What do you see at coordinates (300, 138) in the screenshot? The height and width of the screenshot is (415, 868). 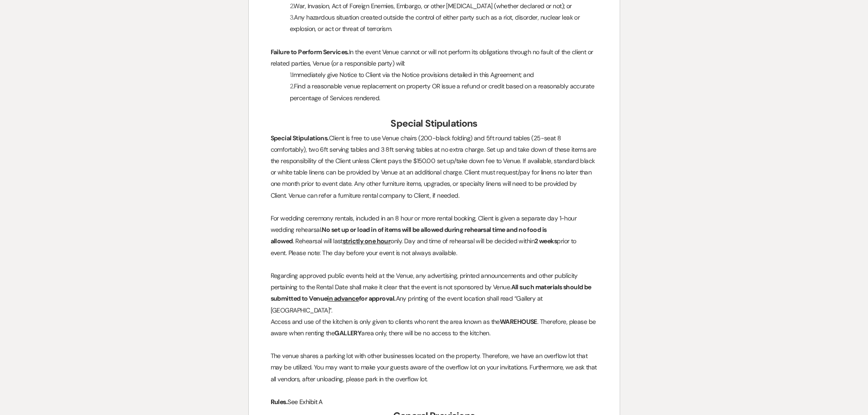 I see `strong: Special Stipulations.` at bounding box center [300, 138].